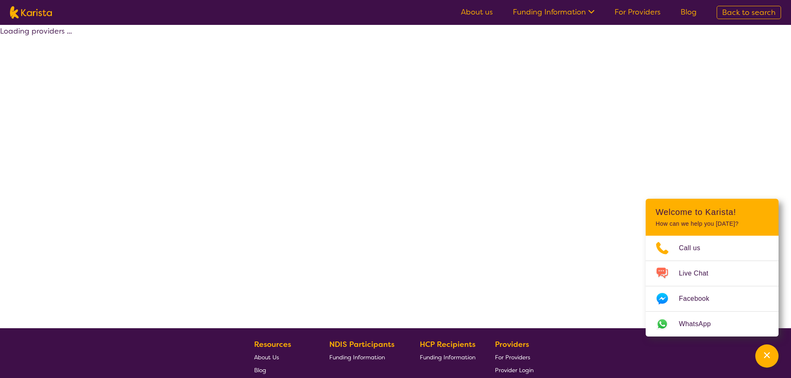 This screenshot has height=378, width=791. What do you see at coordinates (512, 345) in the screenshot?
I see `b: Providers` at bounding box center [512, 345].